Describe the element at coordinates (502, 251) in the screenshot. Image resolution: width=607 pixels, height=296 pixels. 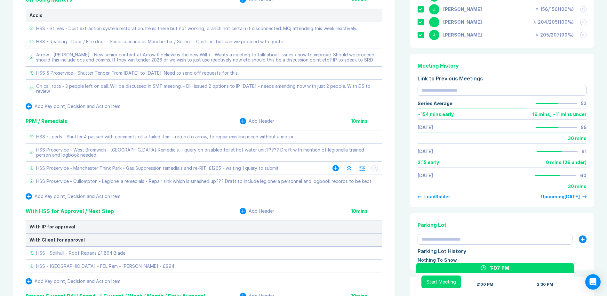
I see `div: Parking Lot History` at that location.